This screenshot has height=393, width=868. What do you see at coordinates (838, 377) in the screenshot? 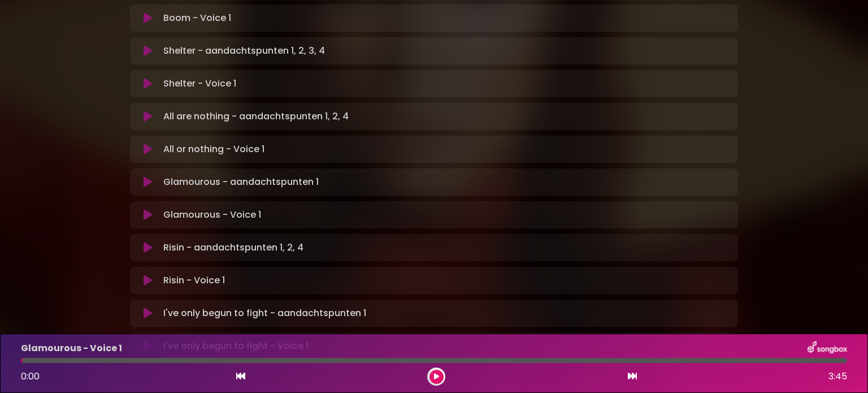
I see `span: 3:45` at bounding box center [838, 377].